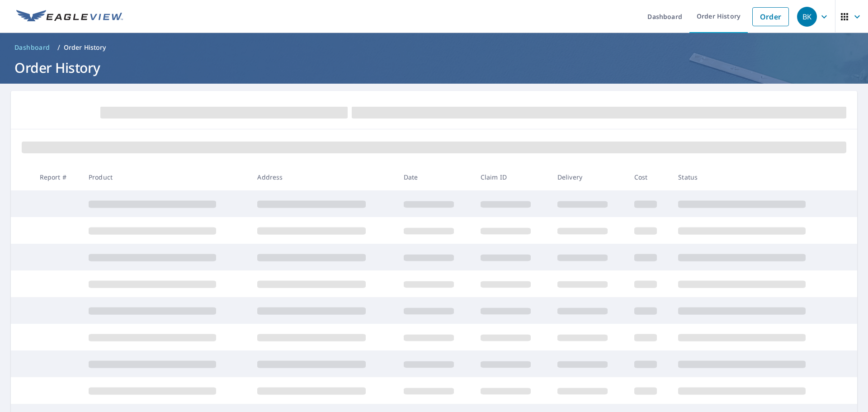  What do you see at coordinates (165, 177) in the screenshot?
I see `th: Product` at bounding box center [165, 177].